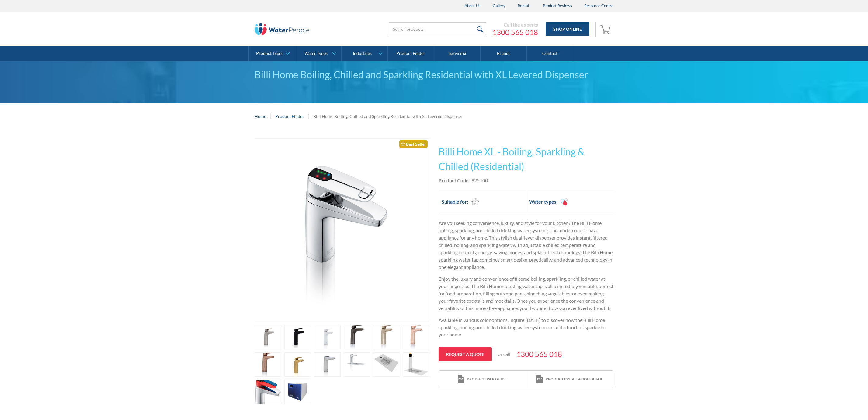 The height and width of the screenshot is (420, 868). Describe the element at coordinates (465, 354) in the screenshot. I see `a: Request a quote` at that location.